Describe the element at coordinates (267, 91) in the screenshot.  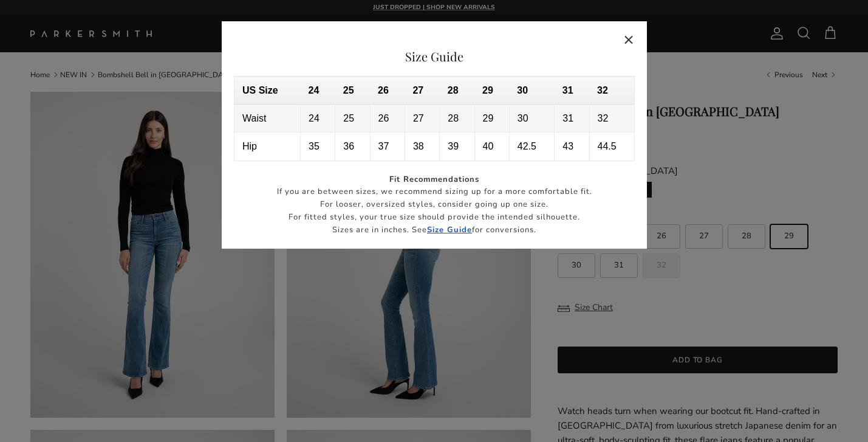
I see `th: US Size` at that location.